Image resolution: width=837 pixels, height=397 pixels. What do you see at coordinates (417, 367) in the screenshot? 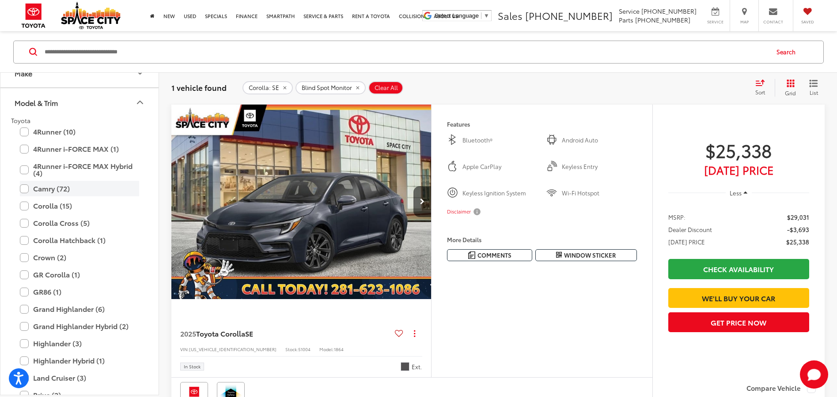
I see `span: Ext.` at bounding box center [417, 367].